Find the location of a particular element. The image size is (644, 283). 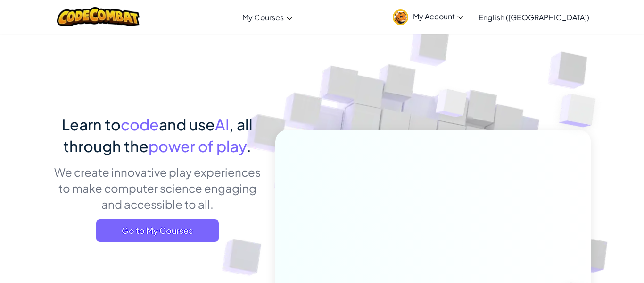

a: CodeCombat logo is located at coordinates (98, 17).